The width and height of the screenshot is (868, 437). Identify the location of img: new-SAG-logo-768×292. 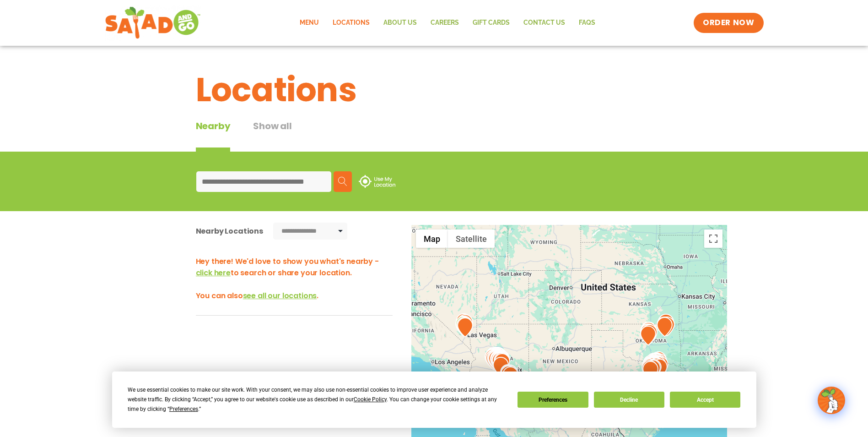
(153, 23).